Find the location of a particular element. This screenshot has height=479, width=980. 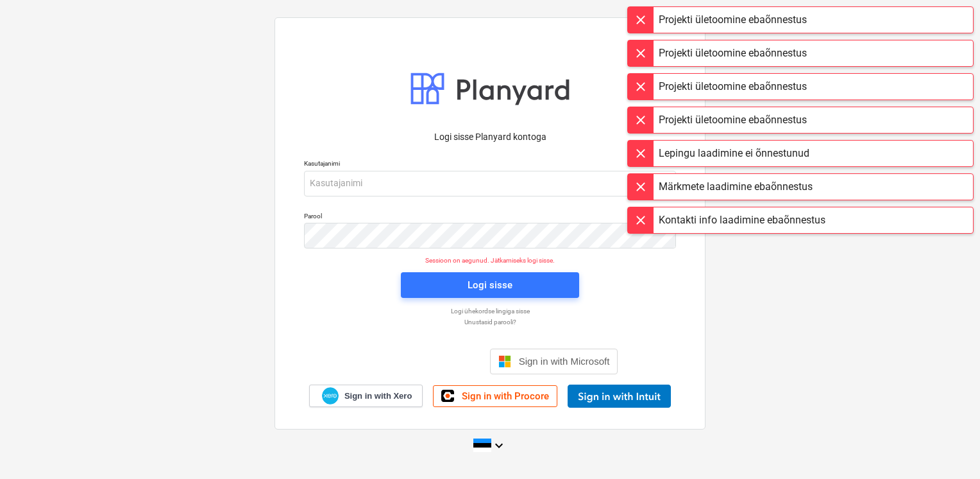

a: Unustasid parooli? is located at coordinates (490, 321).